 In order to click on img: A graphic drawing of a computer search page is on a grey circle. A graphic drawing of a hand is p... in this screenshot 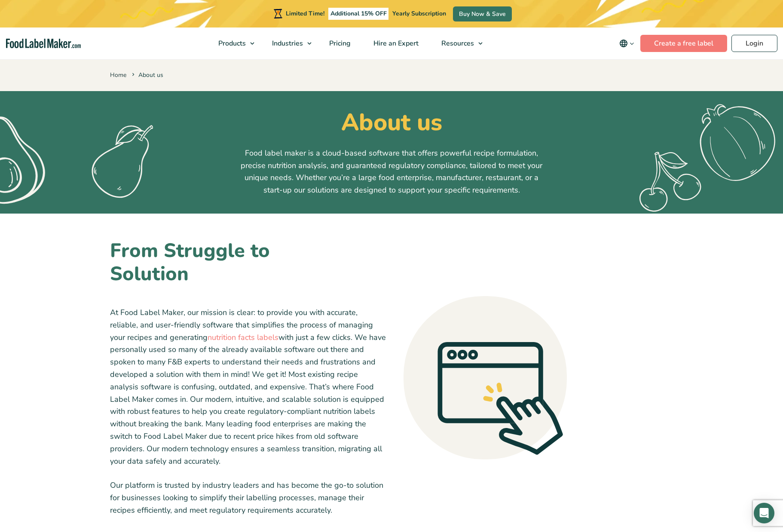, I will do `click(486, 378)`.